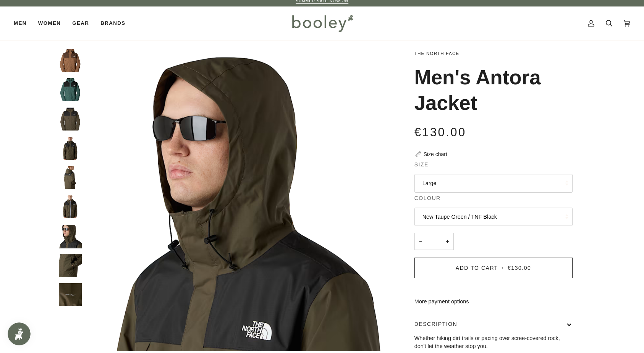  Describe the element at coordinates (23, 23) in the screenshot. I see `a: Men` at that location.